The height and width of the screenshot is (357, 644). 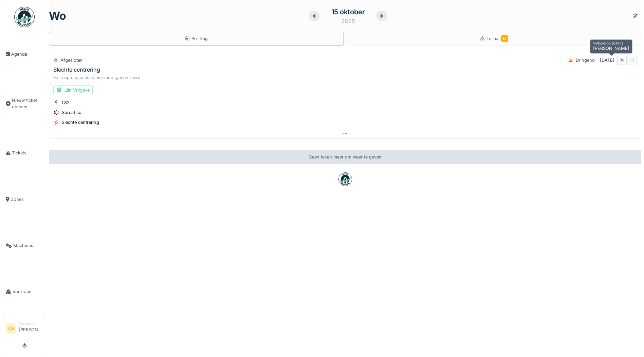 I want to click on a: Nieuw ticket openen, so click(x=25, y=103).